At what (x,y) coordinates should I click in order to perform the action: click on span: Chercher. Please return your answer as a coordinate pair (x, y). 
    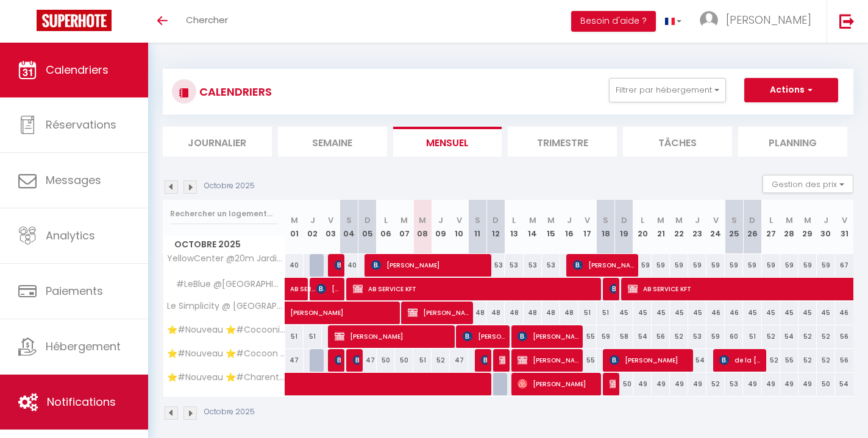
    Looking at the image, I should click on (207, 19).